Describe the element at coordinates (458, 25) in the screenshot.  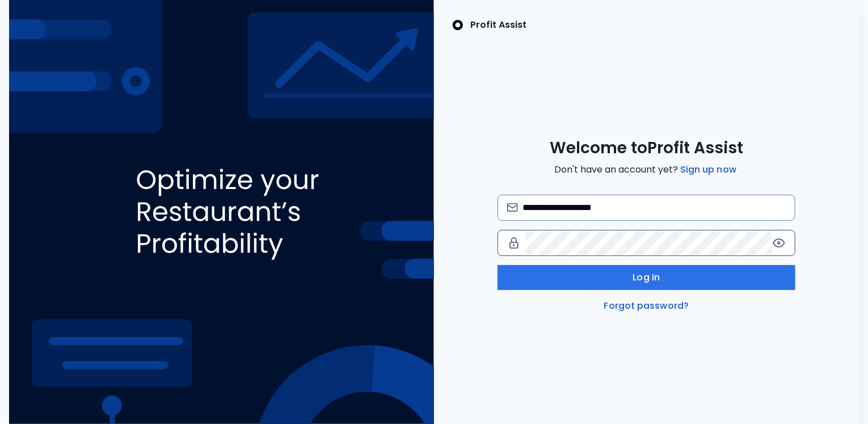
I see `img: SpotOn Logo` at that location.